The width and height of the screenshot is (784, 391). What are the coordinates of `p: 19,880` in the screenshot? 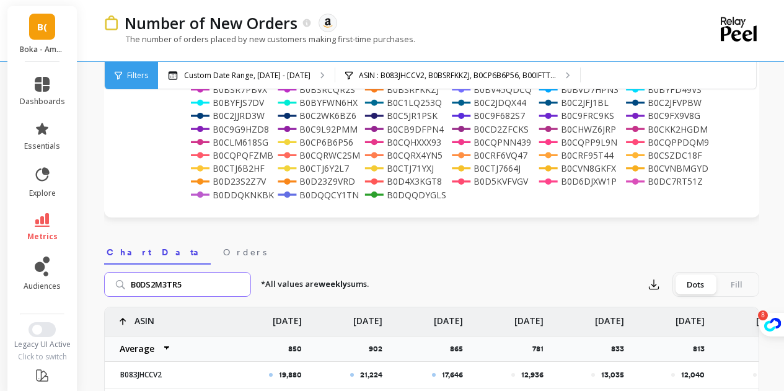 It's located at (290, 375).